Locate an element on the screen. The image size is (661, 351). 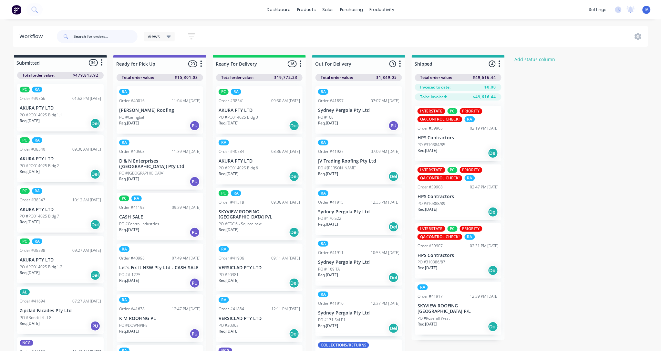
p: JV Trading Roofing Pty Ltd is located at coordinates (359, 161).